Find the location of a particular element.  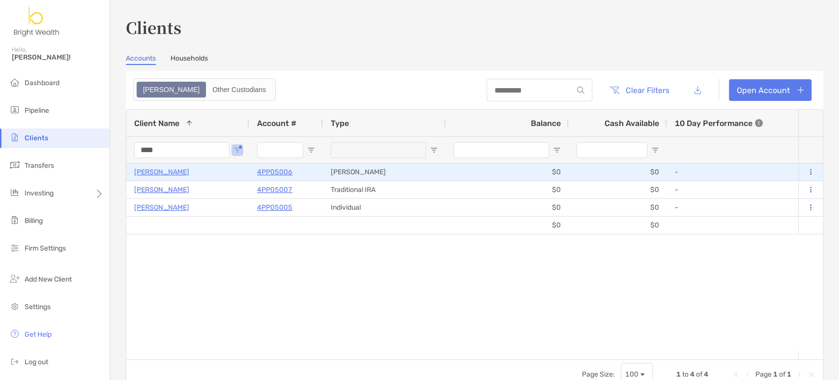

img: clients icon is located at coordinates (15, 137).